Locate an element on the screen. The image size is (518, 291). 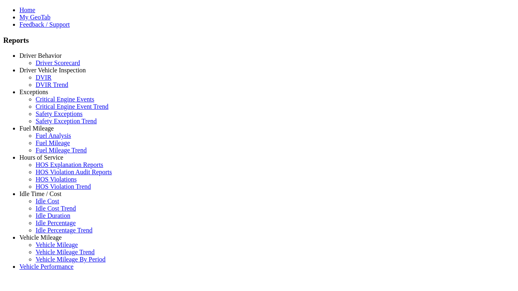
a: Home is located at coordinates (27, 10).